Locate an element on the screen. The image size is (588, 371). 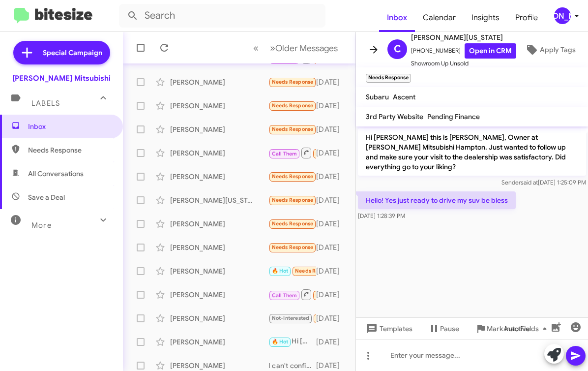
div: No negotiations were entertained during our visit. Priority Mitsubishi entertained our negotiatio... is located at coordinates (292, 129).